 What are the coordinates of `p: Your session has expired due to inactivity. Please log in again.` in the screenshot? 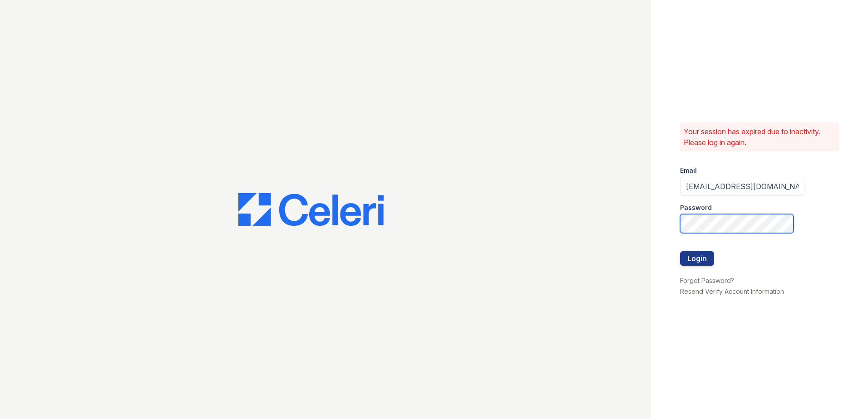 It's located at (759, 137).